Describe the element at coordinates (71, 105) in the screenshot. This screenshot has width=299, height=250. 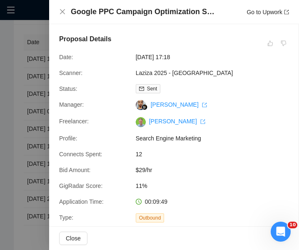
I see `span: Manager:` at that location.